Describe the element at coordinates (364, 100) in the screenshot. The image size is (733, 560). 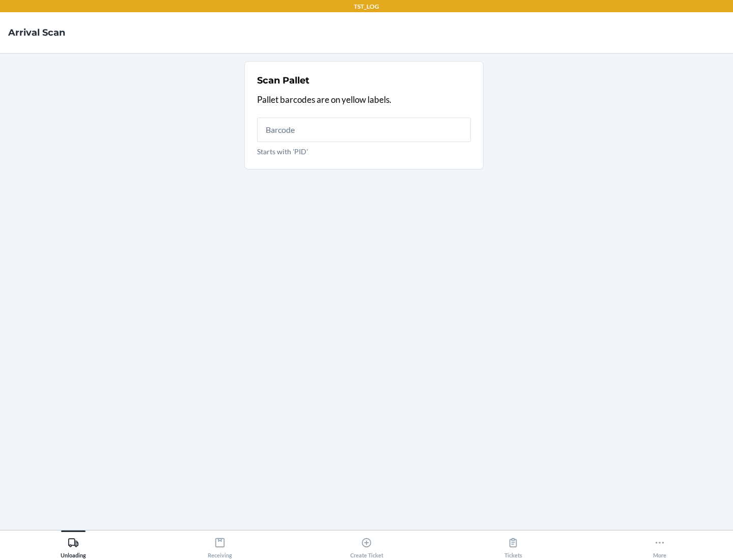
I see `p: Pallet barcodes are on yellow labels.` at that location.